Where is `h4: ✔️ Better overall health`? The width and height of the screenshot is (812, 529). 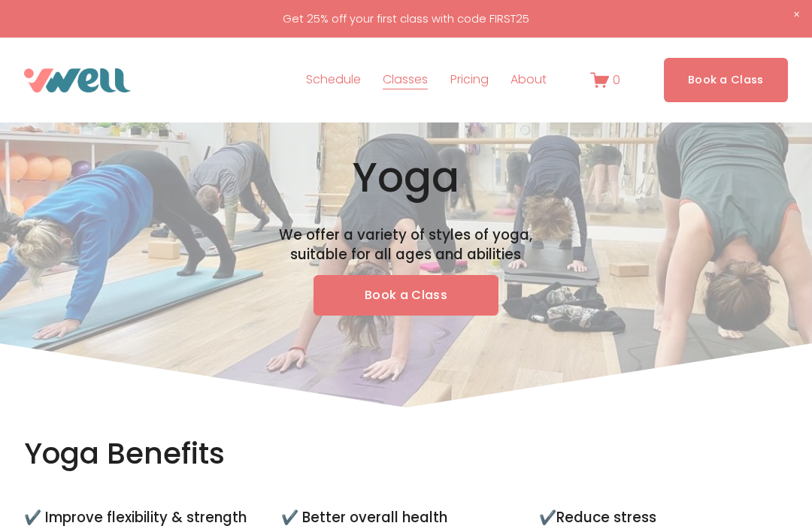 h4: ✔️ Better overall health is located at coordinates (405, 518).